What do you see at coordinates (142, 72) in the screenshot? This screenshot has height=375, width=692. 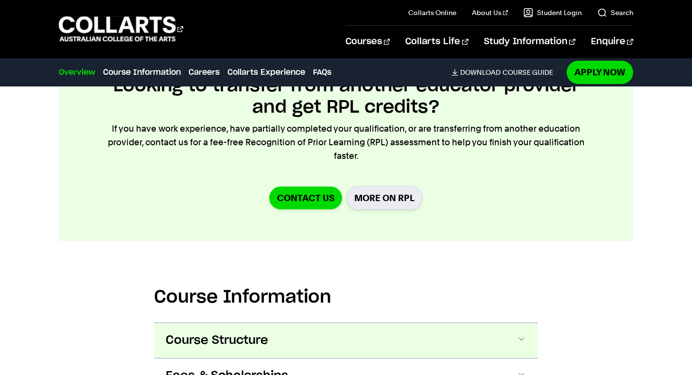 I see `a: Course Information` at bounding box center [142, 72].